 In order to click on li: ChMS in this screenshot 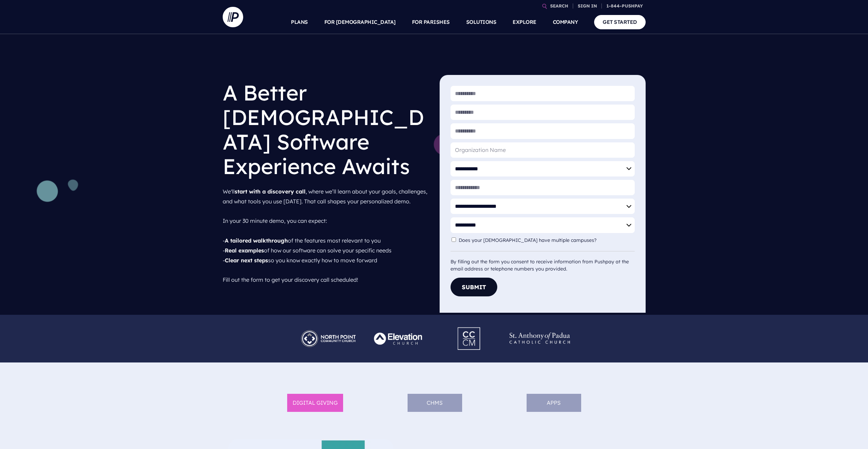, I will do `click(435, 403)`.